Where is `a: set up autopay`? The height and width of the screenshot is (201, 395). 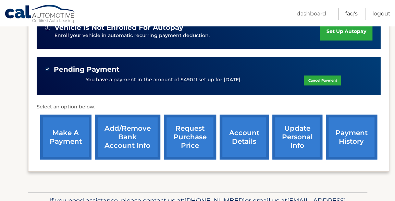
a: set up autopay is located at coordinates (346, 31).